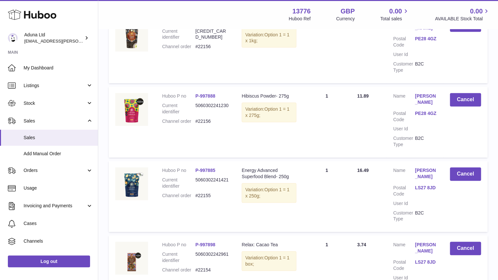 The image size is (498, 280). Describe the element at coordinates (205, 244) in the screenshot. I see `a: P-997898` at that location.